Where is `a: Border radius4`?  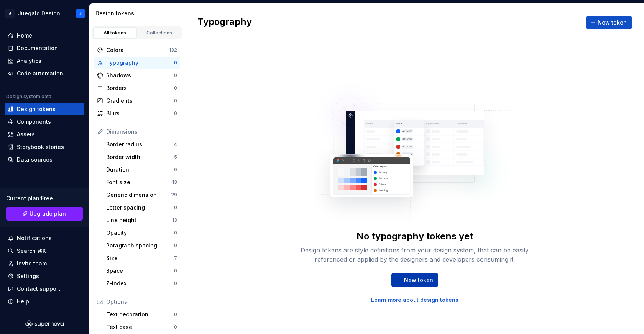 a: Border radius4 is located at coordinates (141, 144).